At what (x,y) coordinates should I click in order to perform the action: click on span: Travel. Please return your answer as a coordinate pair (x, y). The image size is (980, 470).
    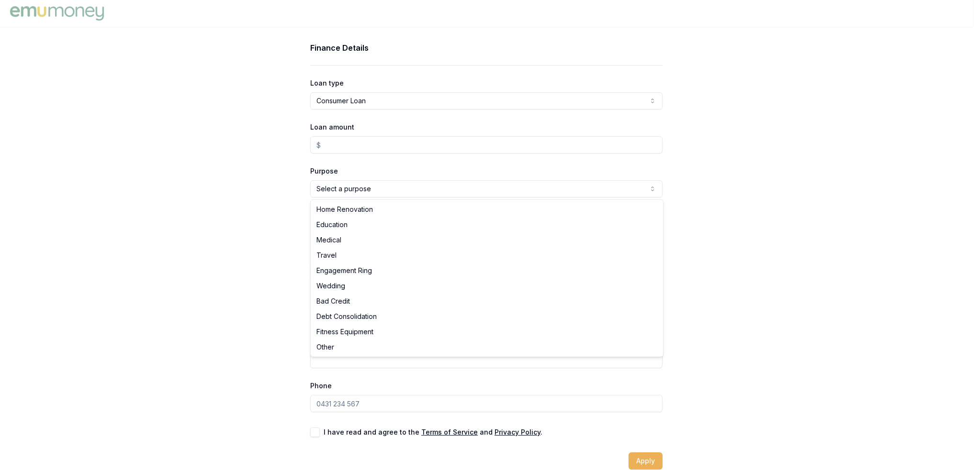
    Looking at the image, I should click on (326, 255).